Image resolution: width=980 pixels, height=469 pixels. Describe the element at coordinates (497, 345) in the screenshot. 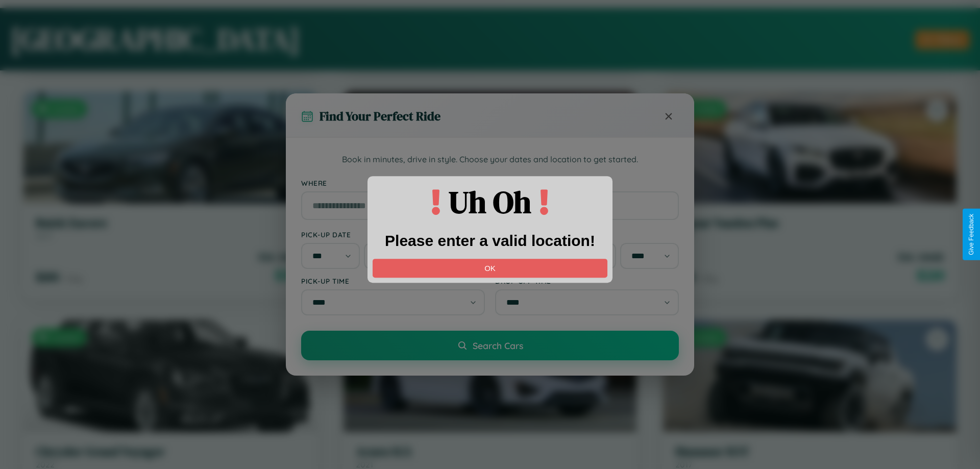

I see `span: Search Cars` at that location.